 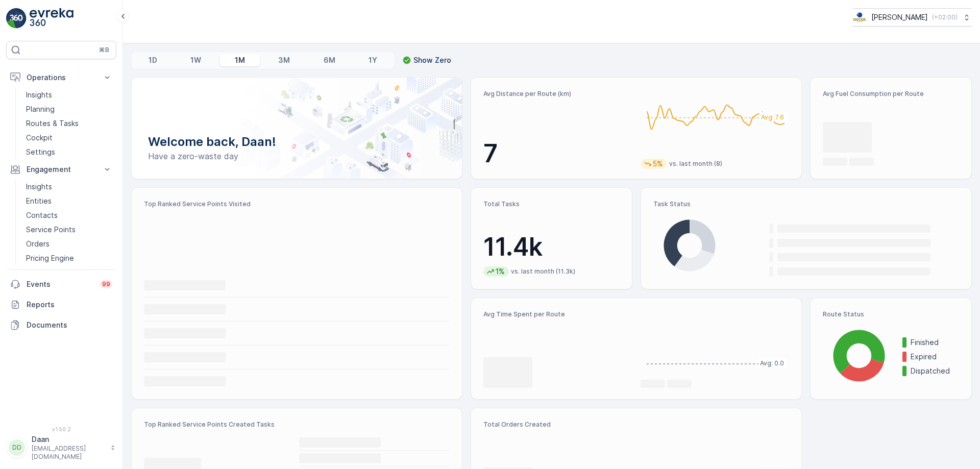 What do you see at coordinates (69, 152) in the screenshot?
I see `a: Settings` at bounding box center [69, 152].